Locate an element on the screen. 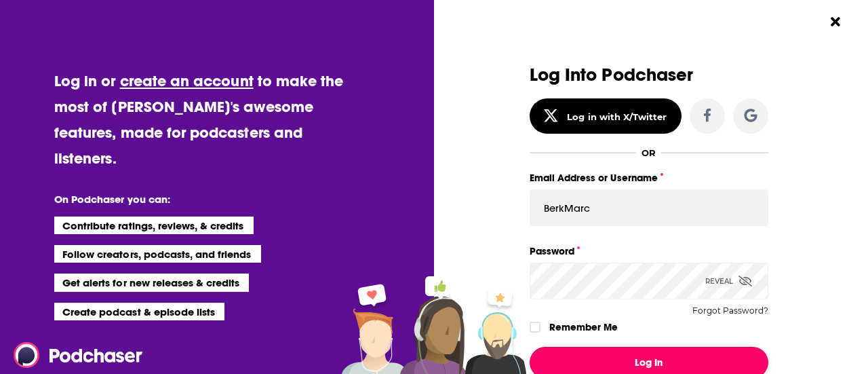 Image resolution: width=868 pixels, height=374 pixels. button: Forgot Password? is located at coordinates (730, 310).